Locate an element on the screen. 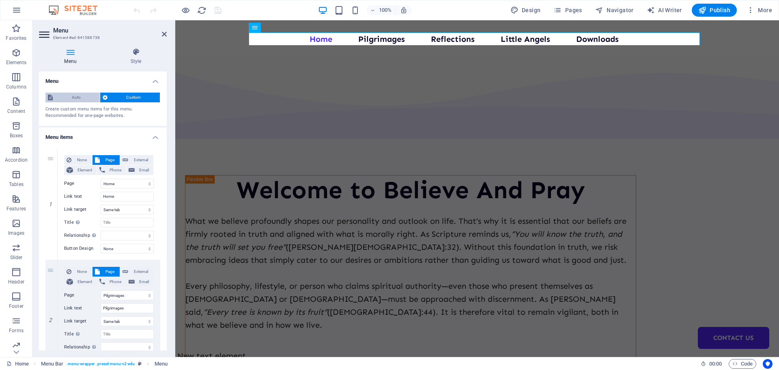 Image resolution: width=779 pixels, height=370 pixels. span: More is located at coordinates (759, 10).